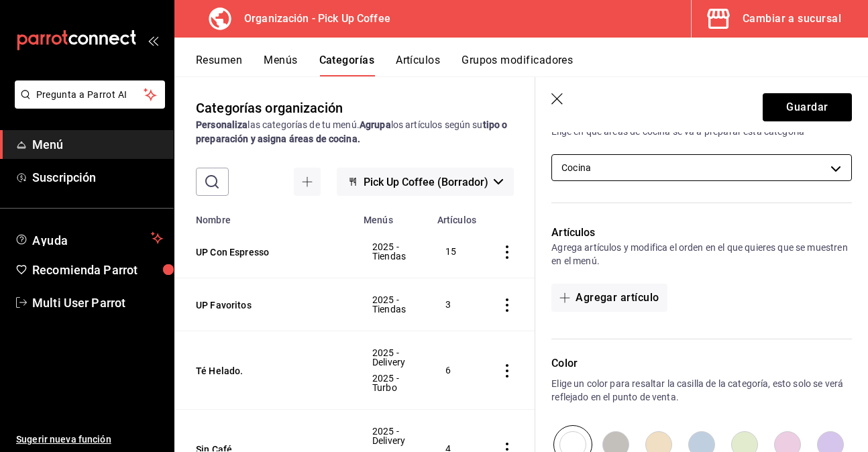 Image resolution: width=868 pixels, height=452 pixels. What do you see at coordinates (517, 65) in the screenshot?
I see `button: Grupos modificadores` at bounding box center [517, 65].